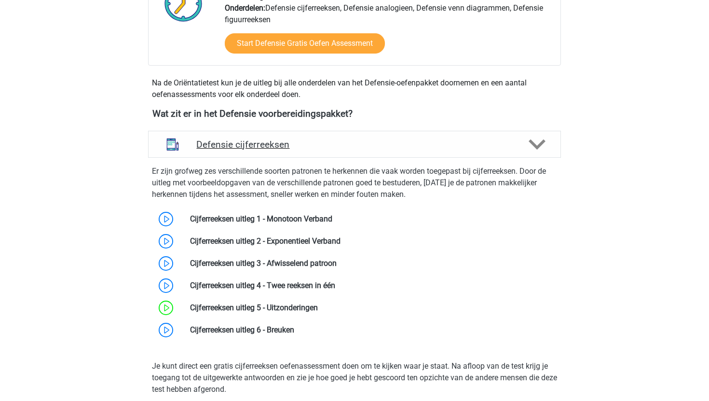 The height and width of the screenshot is (401, 709). Describe the element at coordinates (355, 183) in the screenshot. I see `p: Er zijn grofweg zes verschillende soorten patronen te herkennen die vaak worden toegepast bij cij...` at that location.